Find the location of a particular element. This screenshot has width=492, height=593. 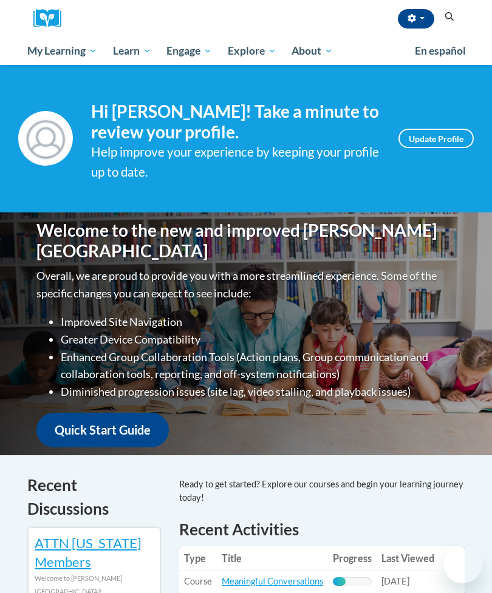

li: Greater Device Compatibility is located at coordinates (258, 339).